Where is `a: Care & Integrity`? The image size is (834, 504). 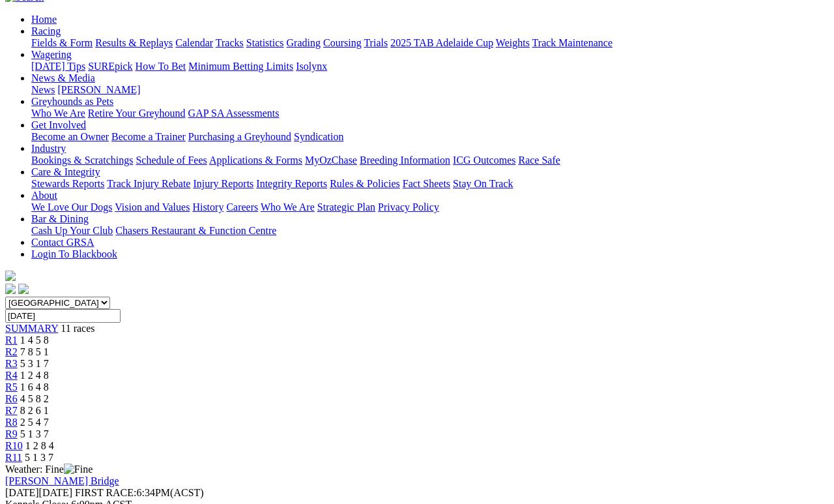 a: Care & Integrity is located at coordinates (66, 171).